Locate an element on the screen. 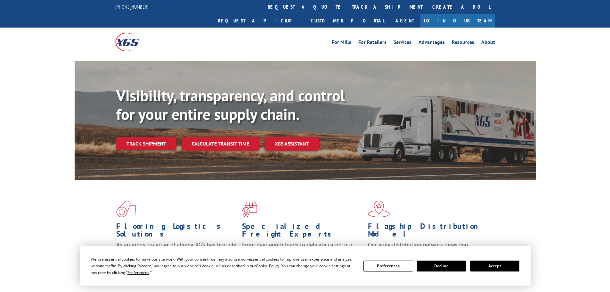  button: Decline is located at coordinates (441, 266).